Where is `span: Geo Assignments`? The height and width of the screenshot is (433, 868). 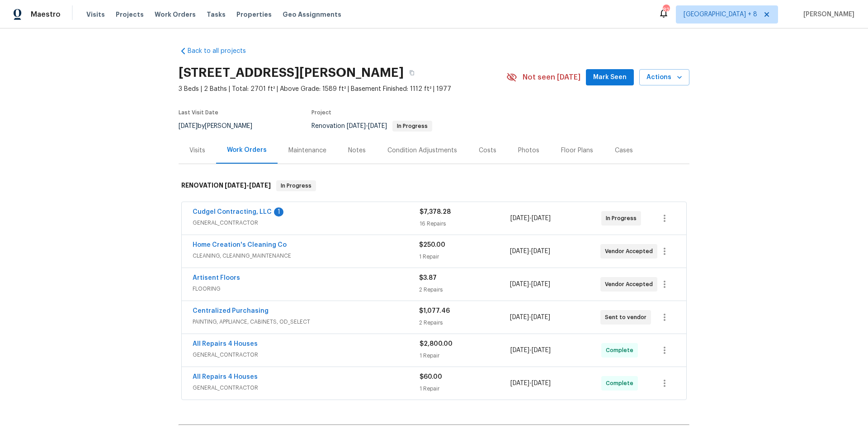 span: Geo Assignments is located at coordinates (312, 14).